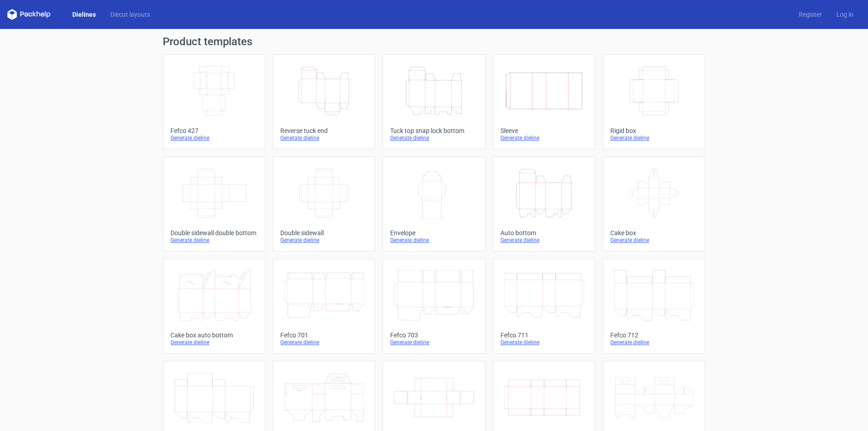 Image resolution: width=868 pixels, height=431 pixels. Describe the element at coordinates (654, 102) in the screenshot. I see `a: Rigid boxGenerate dieline` at that location.